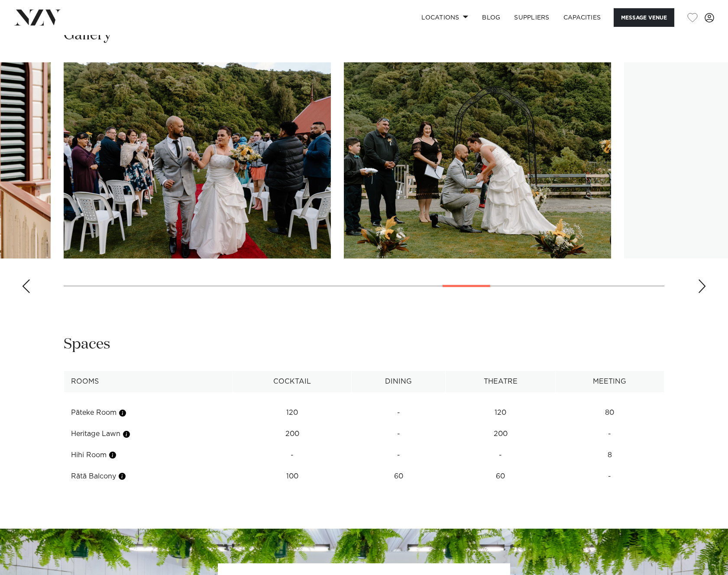  I want to click on a: wedding ceremony at Zealandia, so click(197, 161).